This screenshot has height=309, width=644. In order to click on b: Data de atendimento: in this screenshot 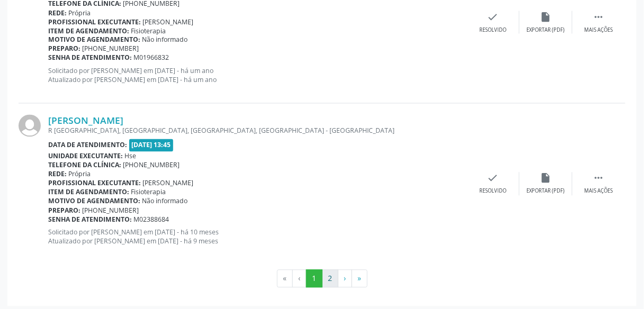, I will do `click(88, 145)`.